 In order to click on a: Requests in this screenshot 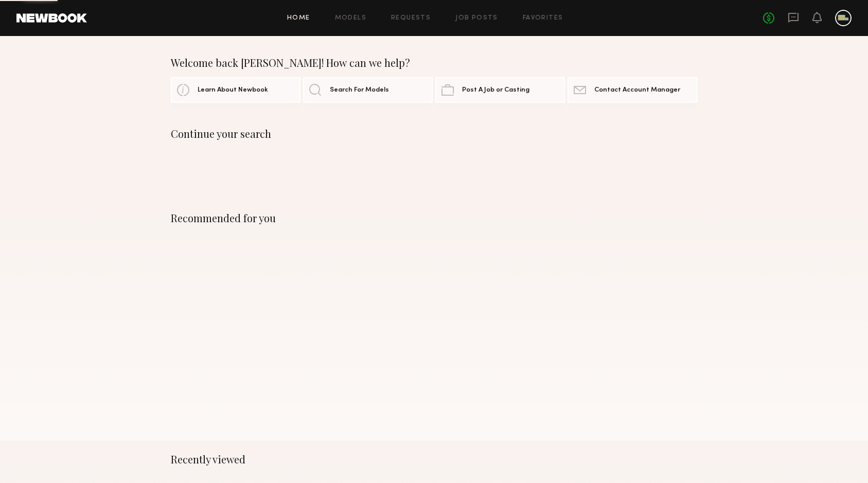, I will do `click(410, 18)`.